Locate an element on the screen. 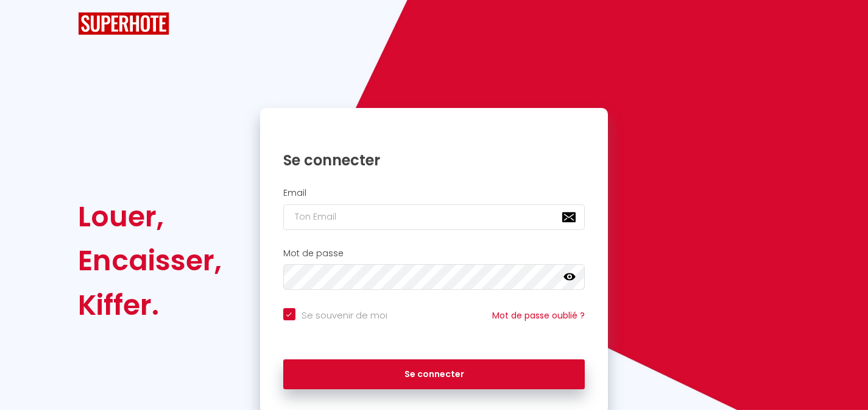 Image resolution: width=868 pixels, height=410 pixels. img: SuperHote logo is located at coordinates (124, 23).